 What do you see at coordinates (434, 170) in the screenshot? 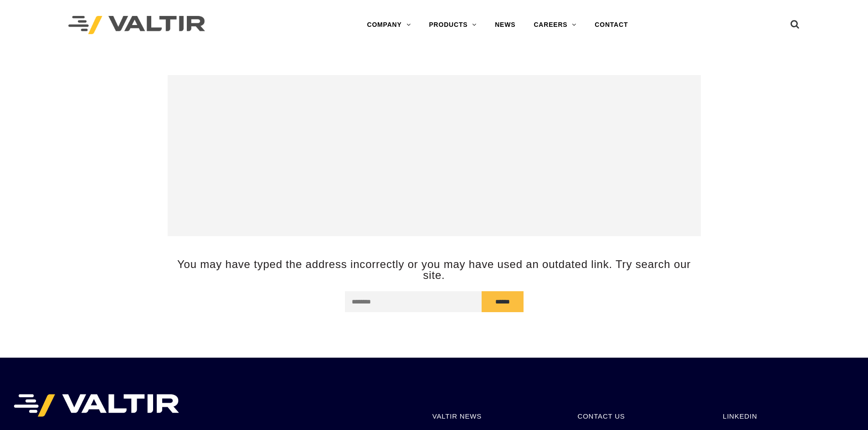
I see `h1: 404` at bounding box center [434, 170].